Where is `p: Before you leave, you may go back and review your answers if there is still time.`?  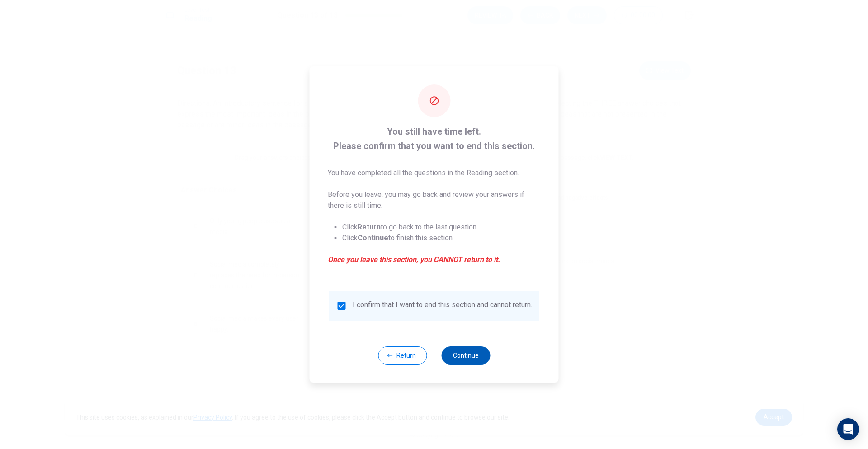
p: Before you leave, you may go back and review your answers if there is still time. is located at coordinates (434, 200).